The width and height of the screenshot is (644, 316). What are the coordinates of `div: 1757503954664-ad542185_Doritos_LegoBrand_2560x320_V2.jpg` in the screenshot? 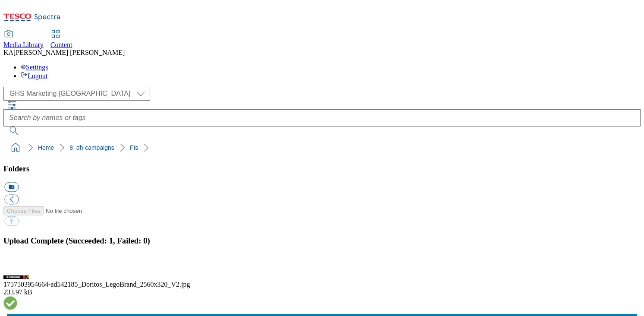 It's located at (322, 284).